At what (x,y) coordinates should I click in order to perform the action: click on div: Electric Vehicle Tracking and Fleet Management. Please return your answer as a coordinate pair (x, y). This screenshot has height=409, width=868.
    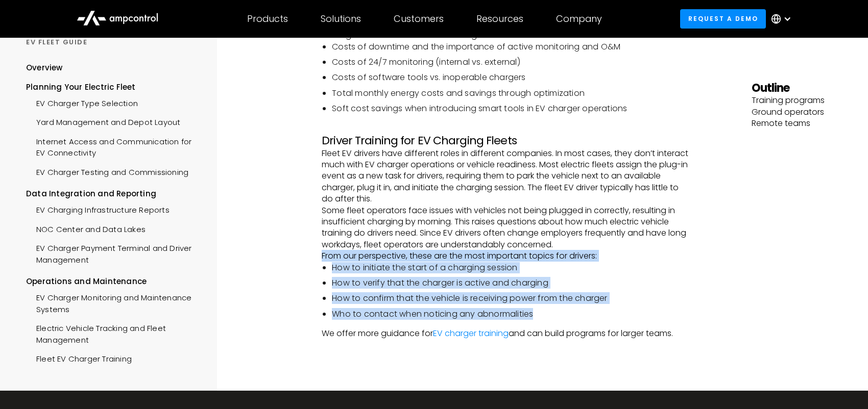
    Looking at the image, I should click on (113, 333).